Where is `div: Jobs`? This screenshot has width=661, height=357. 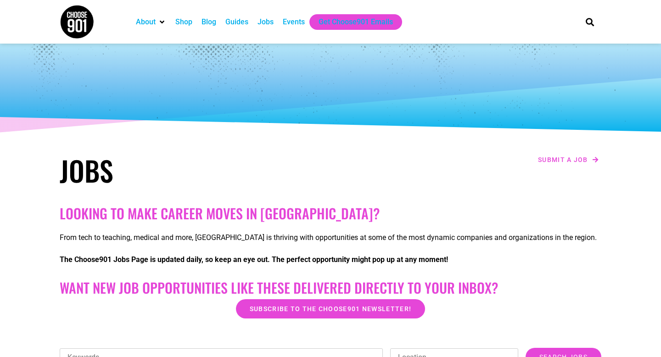 div: Jobs is located at coordinates (265, 22).